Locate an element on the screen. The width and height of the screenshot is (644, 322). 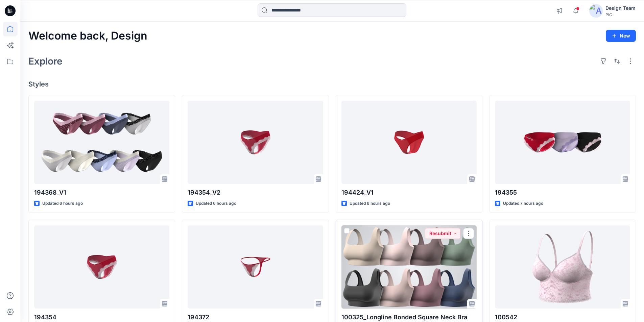
h2: Explore is located at coordinates (45, 61).